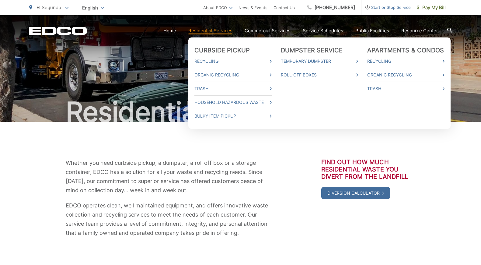 The width and height of the screenshot is (481, 265). What do you see at coordinates (93, 8) in the screenshot?
I see `span: English` at bounding box center [93, 8].